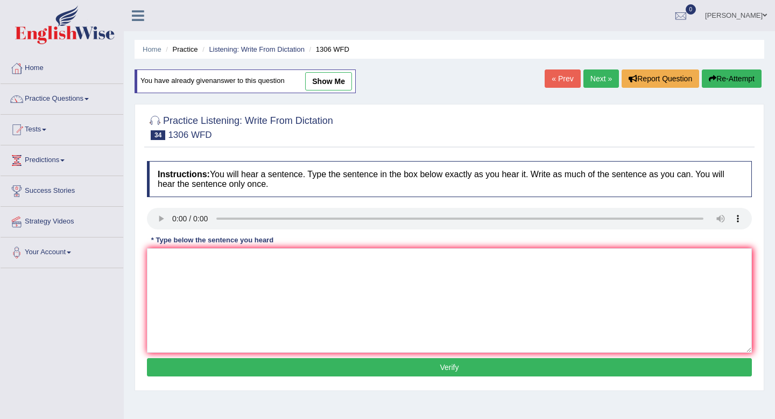 This screenshot has height=419, width=775. Describe the element at coordinates (601, 79) in the screenshot. I see `a: Next »` at that location.